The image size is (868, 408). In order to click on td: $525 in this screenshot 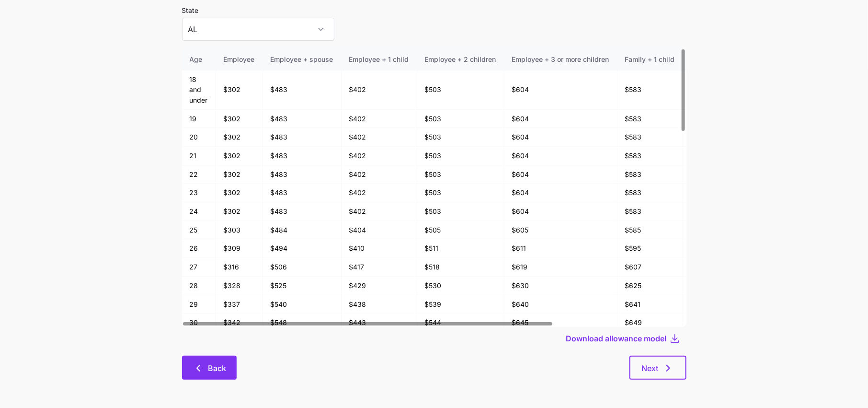, I will do `click(302, 286)`.